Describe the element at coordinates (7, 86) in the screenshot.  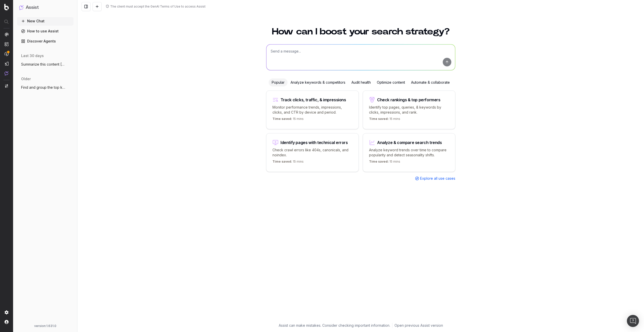
I see `img: Switch project` at that location.